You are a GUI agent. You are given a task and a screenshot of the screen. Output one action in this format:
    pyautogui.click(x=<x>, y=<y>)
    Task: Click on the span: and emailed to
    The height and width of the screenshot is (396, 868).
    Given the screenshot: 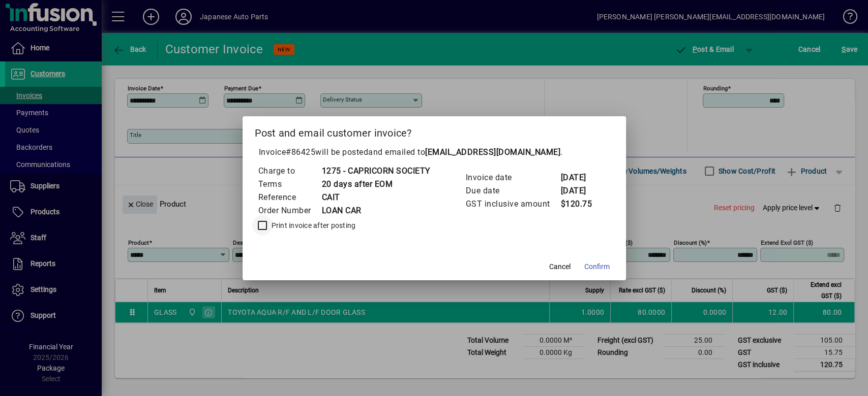 What is the action you would take?
    pyautogui.click(x=464, y=152)
    